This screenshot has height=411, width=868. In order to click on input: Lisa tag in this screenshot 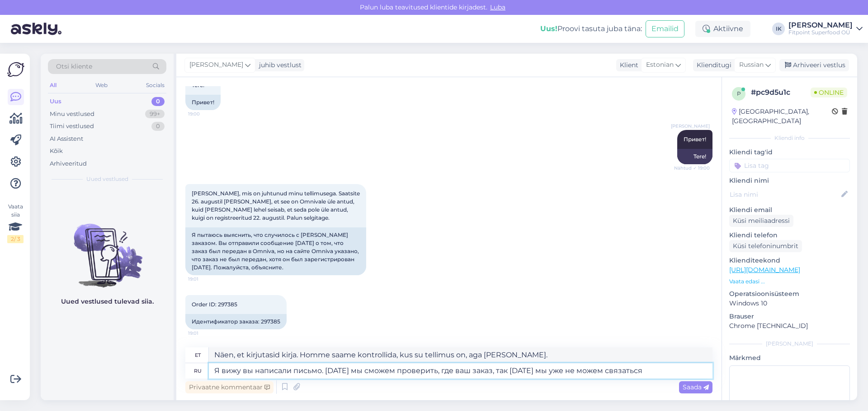, I will do `click(789, 165)`.